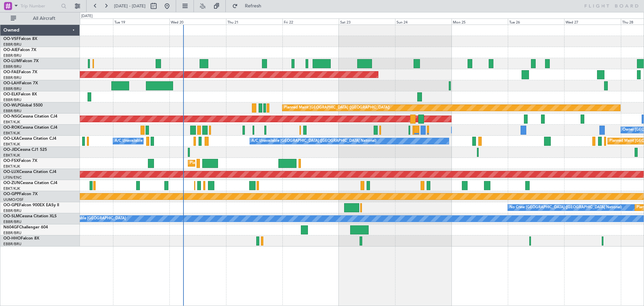 The width and height of the screenshot is (644, 306). I want to click on a: OO-LAHFalcon 7X, so click(20, 84).